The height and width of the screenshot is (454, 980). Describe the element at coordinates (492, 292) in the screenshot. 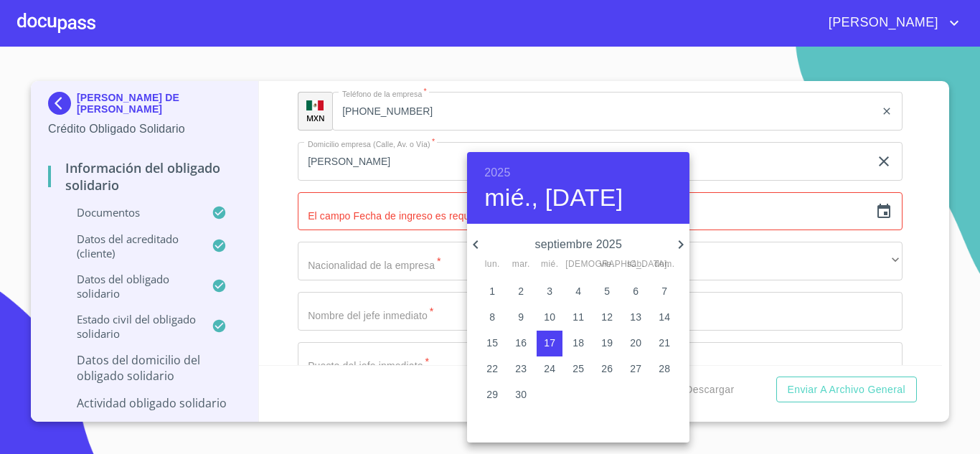

I see `button: 1` at that location.